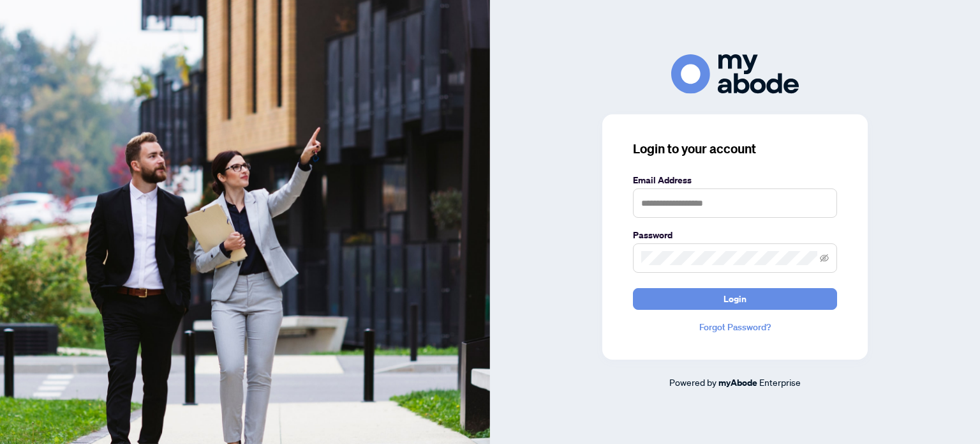  Describe the element at coordinates (736, 327) in the screenshot. I see `a: Forgot Password?` at that location.